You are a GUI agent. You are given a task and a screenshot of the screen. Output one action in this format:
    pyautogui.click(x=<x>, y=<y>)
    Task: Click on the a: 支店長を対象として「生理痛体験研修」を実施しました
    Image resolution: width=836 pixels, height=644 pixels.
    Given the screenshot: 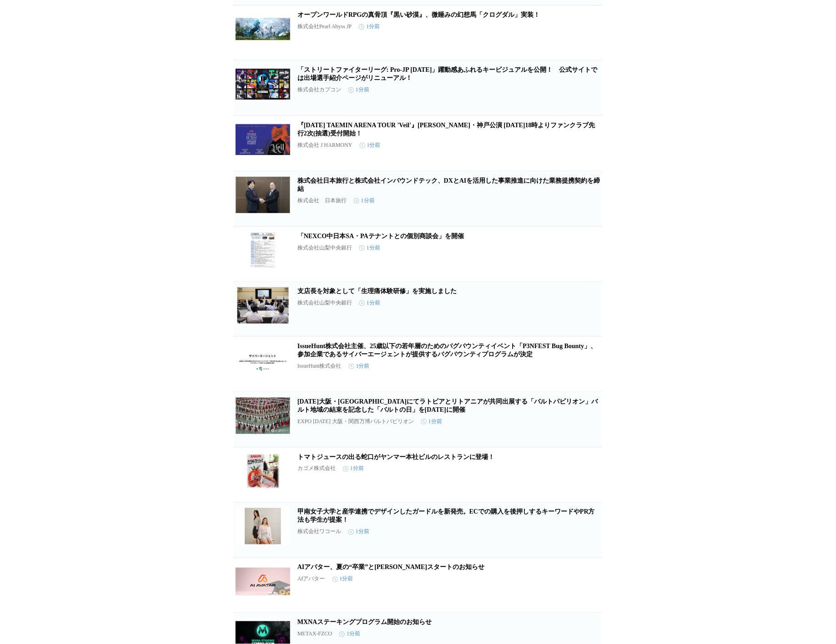 What is the action you would take?
    pyautogui.click(x=377, y=291)
    